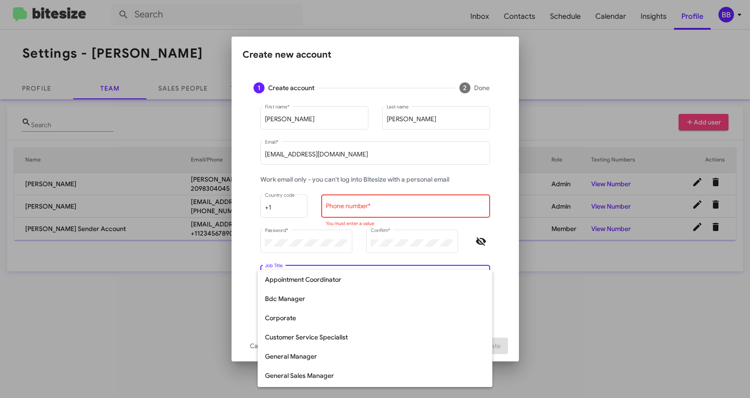 This screenshot has width=750, height=398. What do you see at coordinates (375, 280) in the screenshot?
I see `span: Appointment Coordinator` at bounding box center [375, 280].